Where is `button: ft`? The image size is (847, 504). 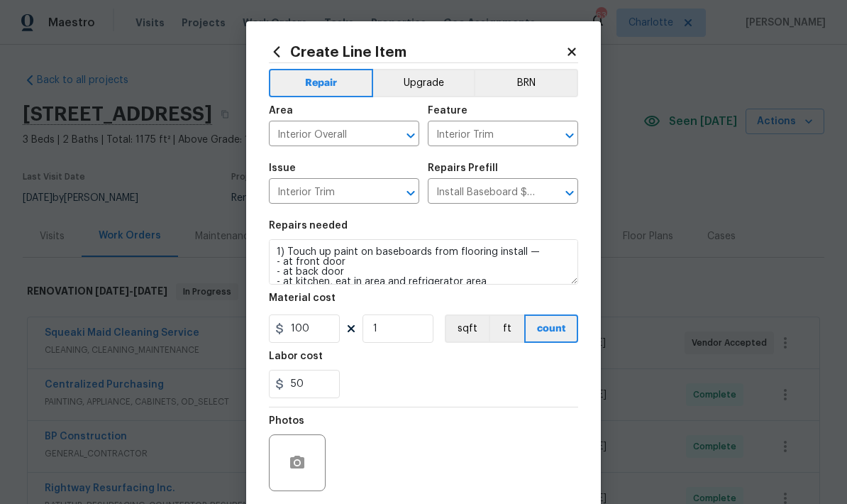 button: ft is located at coordinates (507, 329).